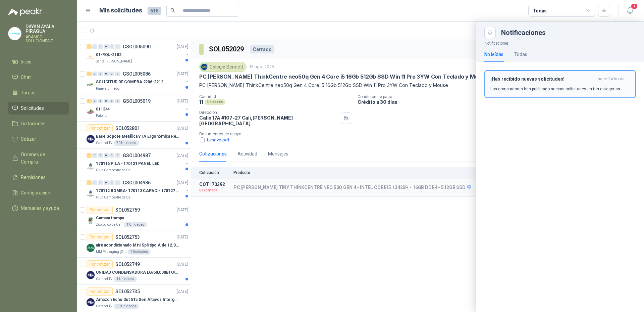 This screenshot has width=644, height=312. Describe the element at coordinates (36, 192) in the screenshot. I see `span: Configuración` at that location.